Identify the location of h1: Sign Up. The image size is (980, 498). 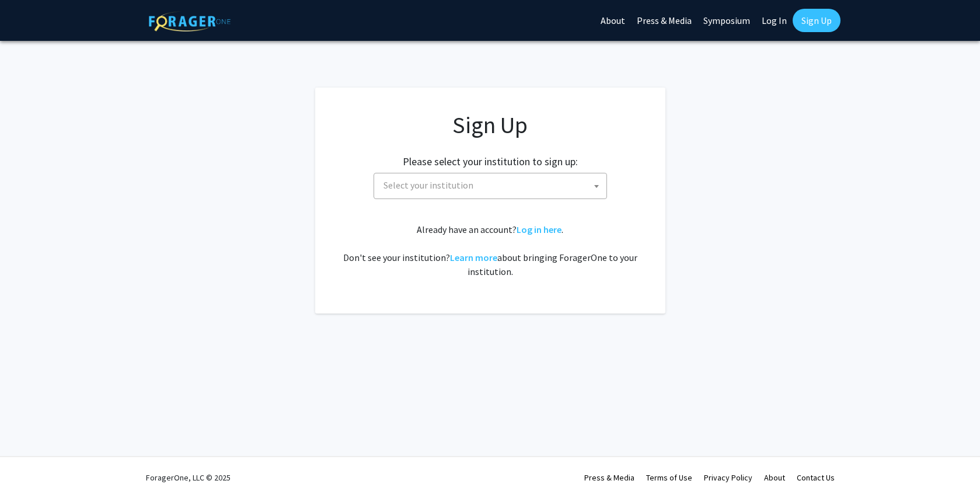
(490, 125).